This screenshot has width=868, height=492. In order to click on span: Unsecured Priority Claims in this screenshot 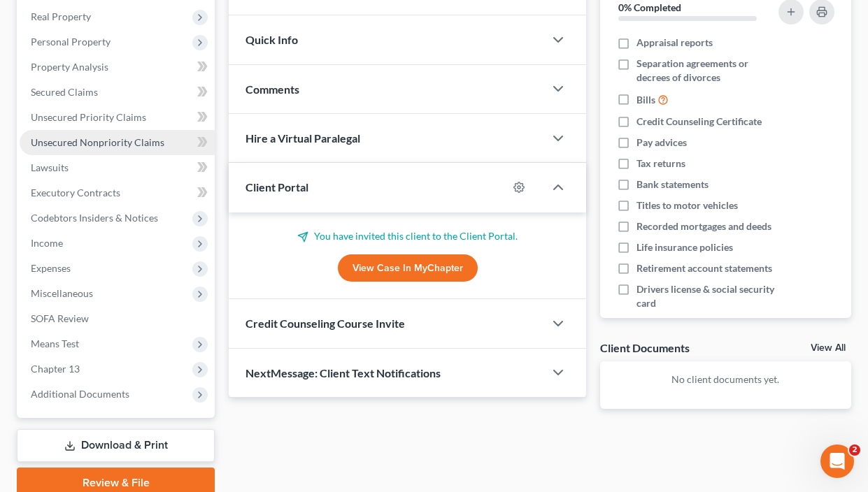, I will do `click(88, 117)`.